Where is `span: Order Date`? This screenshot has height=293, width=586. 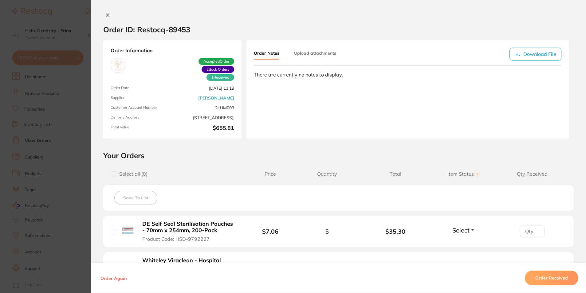 span: Order Date is located at coordinates (140, 88).